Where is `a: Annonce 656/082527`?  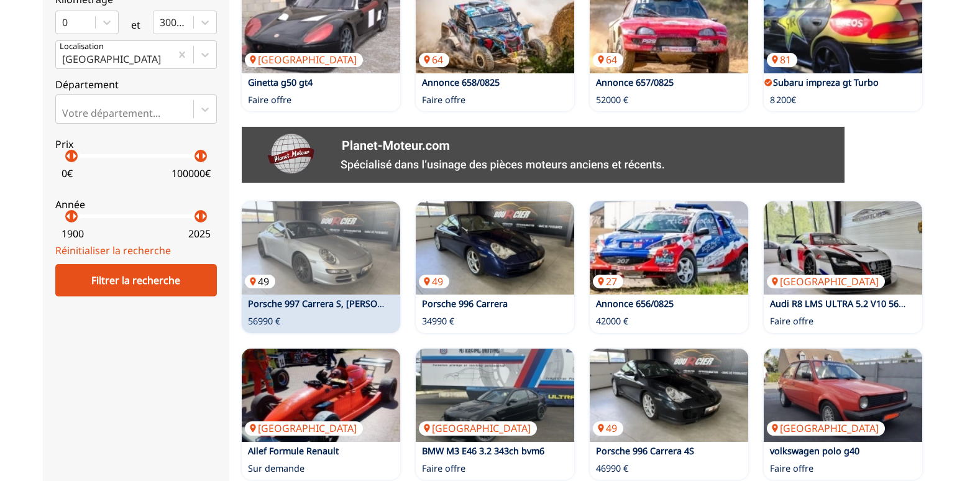 a: Annonce 656/082527 is located at coordinates (669, 248).